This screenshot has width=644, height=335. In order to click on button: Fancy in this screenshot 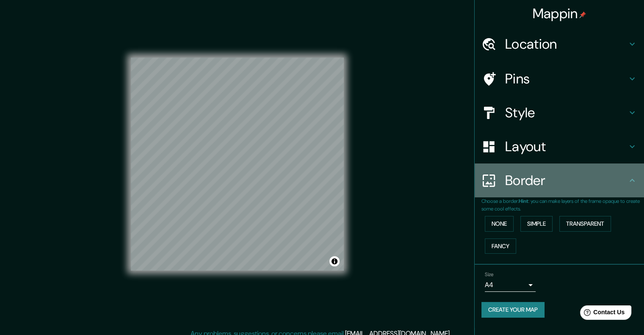, I will do `click(500, 246)`.